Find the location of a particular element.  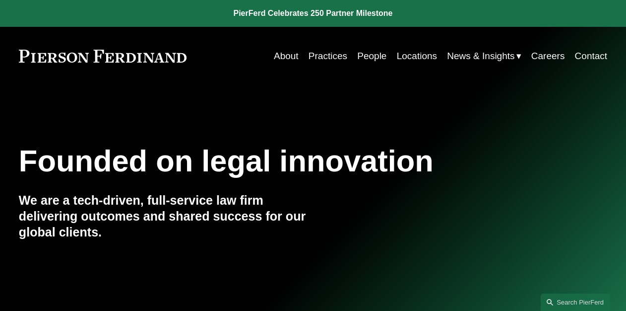

a: About is located at coordinates (286, 56).